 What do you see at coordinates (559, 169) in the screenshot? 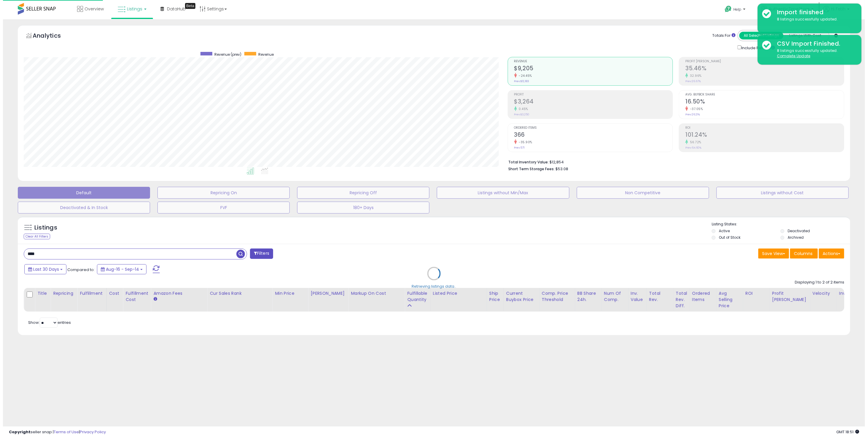
I see `span: $53.08` at bounding box center [559, 169].